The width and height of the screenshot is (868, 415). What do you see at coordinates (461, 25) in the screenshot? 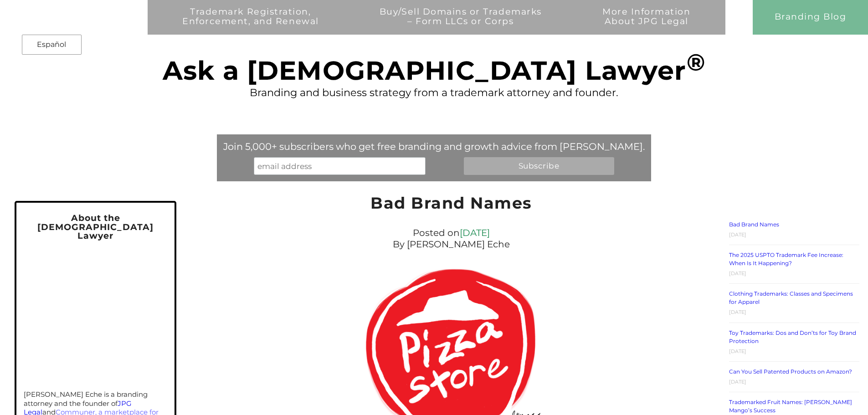
I see `a: Buy/Sell Domains or Trademarks– Form LLCs or Corps` at bounding box center [461, 25].